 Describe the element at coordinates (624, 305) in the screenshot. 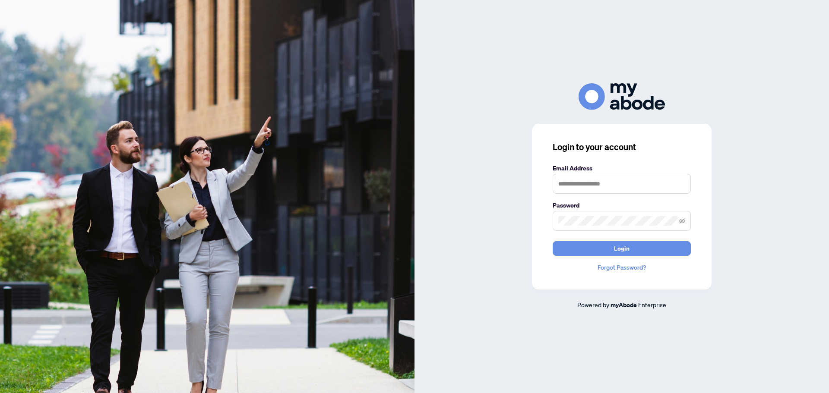

I see `a: myAbode` at that location.